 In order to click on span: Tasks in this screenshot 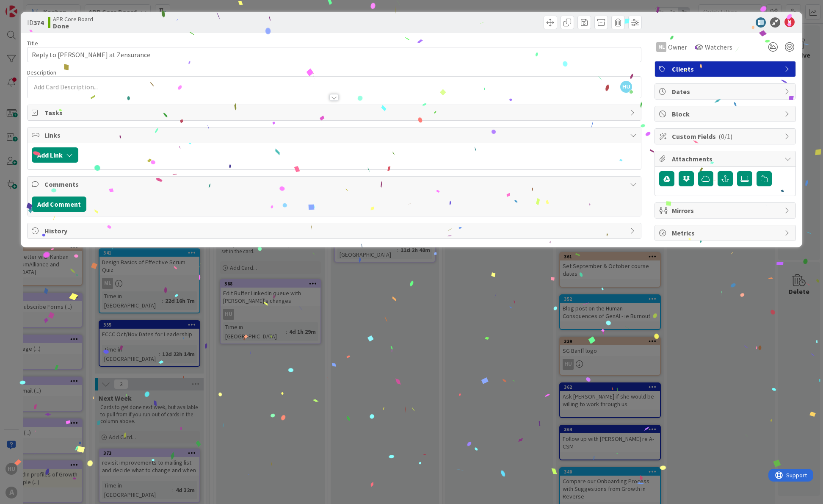, I will do `click(336, 113)`.